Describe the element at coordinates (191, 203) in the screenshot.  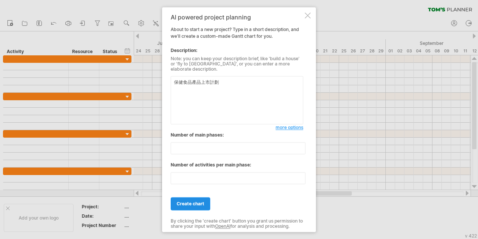
I see `span: create chart` at that location.